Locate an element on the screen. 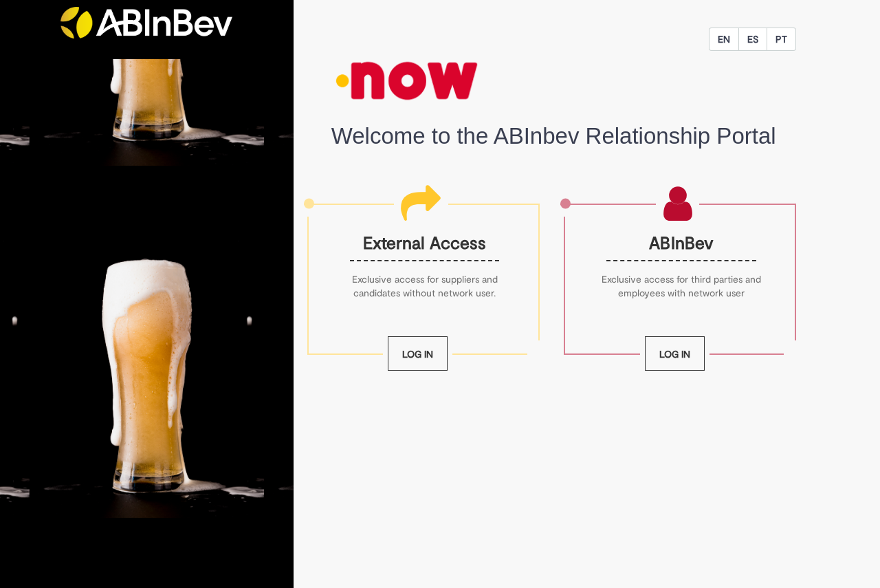 This screenshot has height=588, width=880. img: logo_now_small.png is located at coordinates (407, 80).